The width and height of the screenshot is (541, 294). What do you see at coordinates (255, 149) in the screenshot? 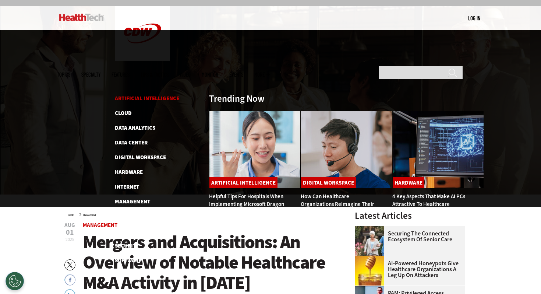
I see `img: Doctor using phone to dictate to tablet` at bounding box center [255, 149].